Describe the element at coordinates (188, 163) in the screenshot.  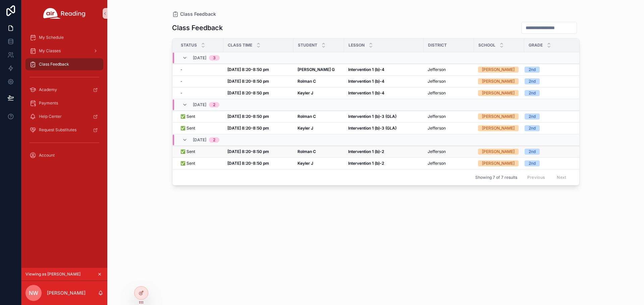
I see `span: ✅ Sent` at that location.